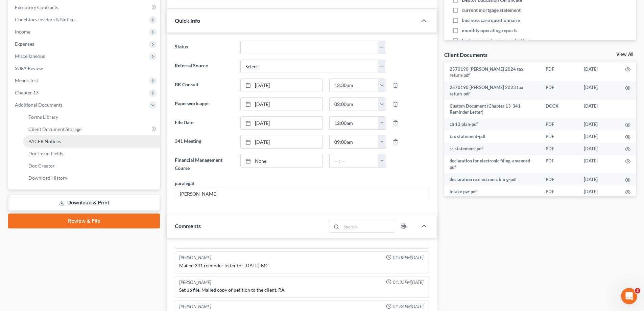 The height and width of the screenshot is (311, 644). What do you see at coordinates (188, 20) in the screenshot?
I see `span: Quick Info` at bounding box center [188, 20].